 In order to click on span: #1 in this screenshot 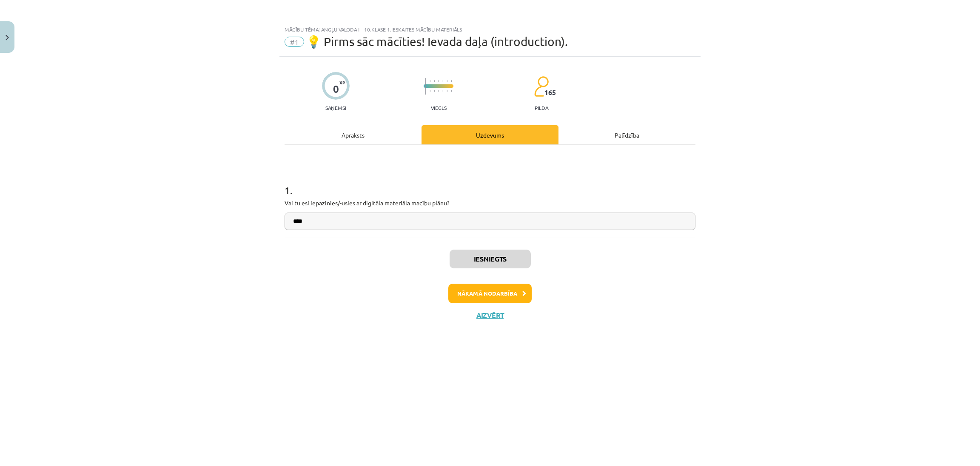, I will do `click(295, 42)`.